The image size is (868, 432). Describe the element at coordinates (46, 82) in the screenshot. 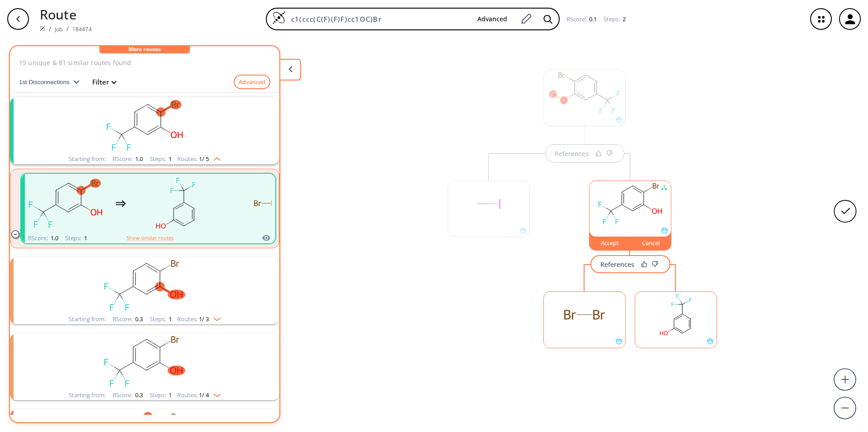

I see `span: 1st Disconnections` at that location.